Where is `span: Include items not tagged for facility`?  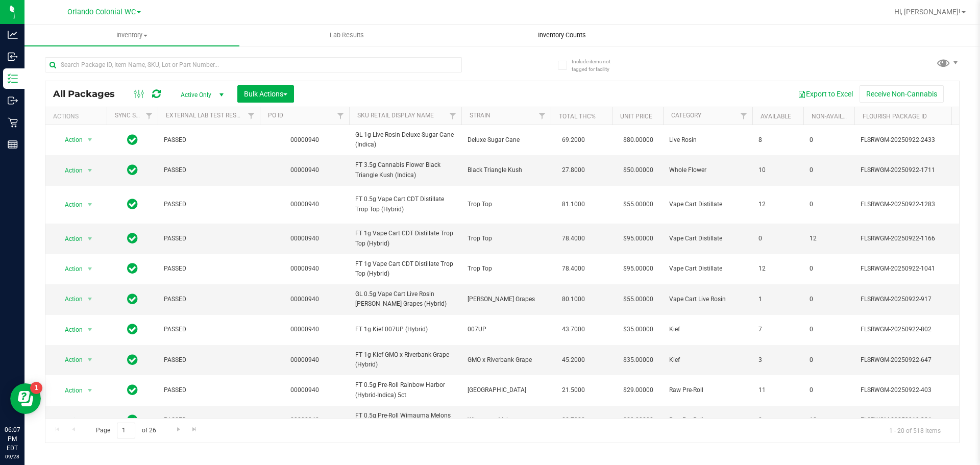 span: Include items not tagged for facility is located at coordinates (597, 66).